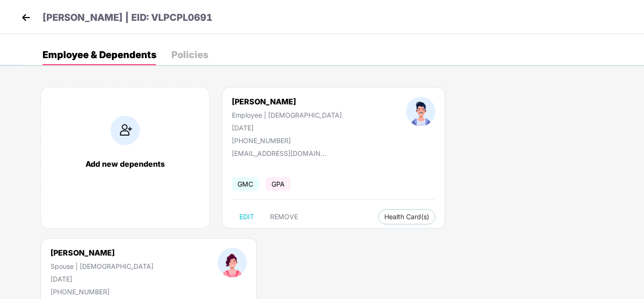 The image size is (644, 299). I want to click on div: Policies, so click(189, 54).